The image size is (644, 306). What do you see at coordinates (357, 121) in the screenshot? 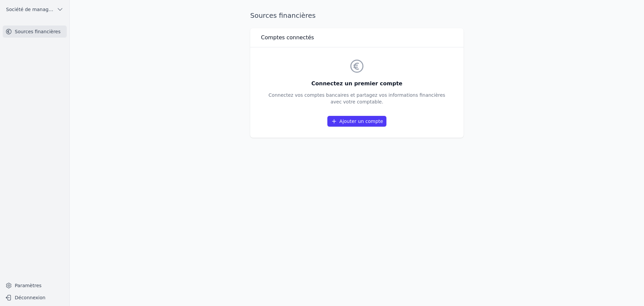
I see `a: Ajouter un compte` at bounding box center [357, 121].